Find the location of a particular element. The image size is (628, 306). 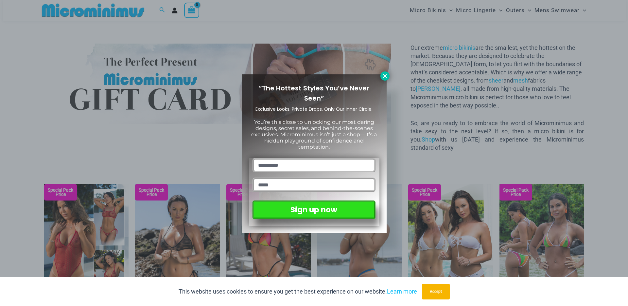

button: Accept is located at coordinates (436, 291).